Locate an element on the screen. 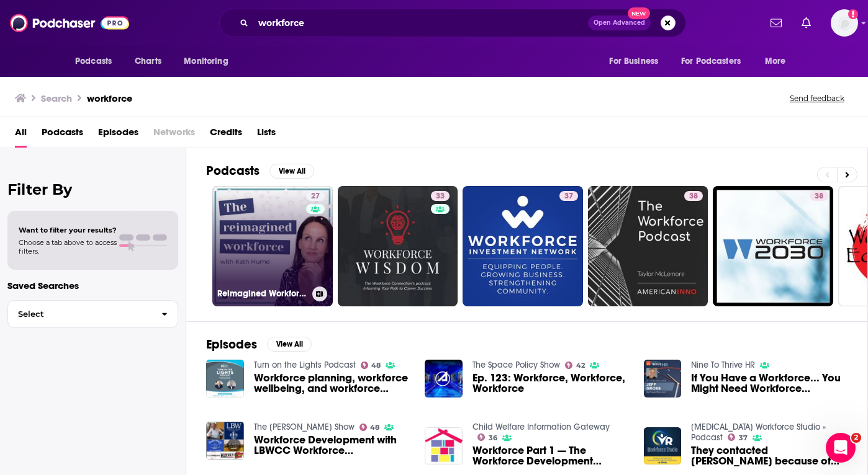 Image resolution: width=868 pixels, height=475 pixels. a: Turn on the Lights Podcast is located at coordinates (305, 365).